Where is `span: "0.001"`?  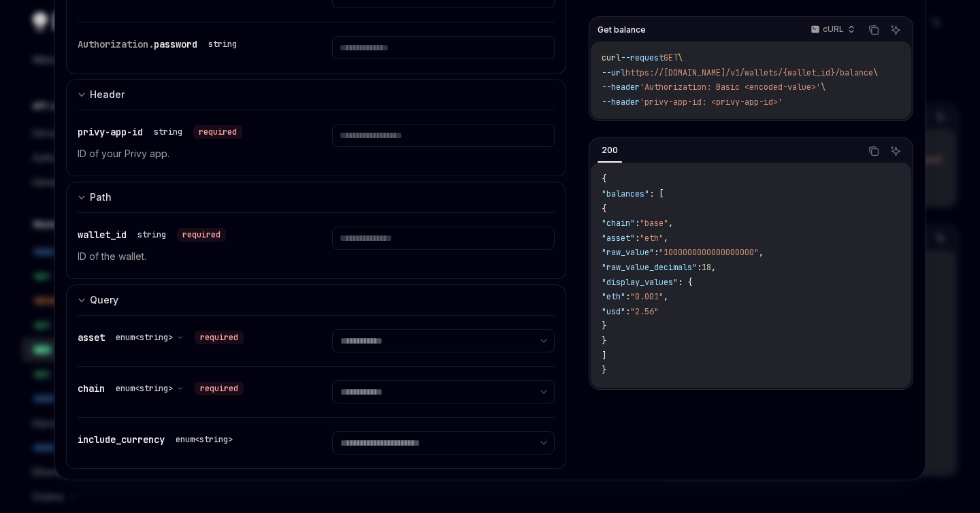 span: "0.001" is located at coordinates (646, 297).